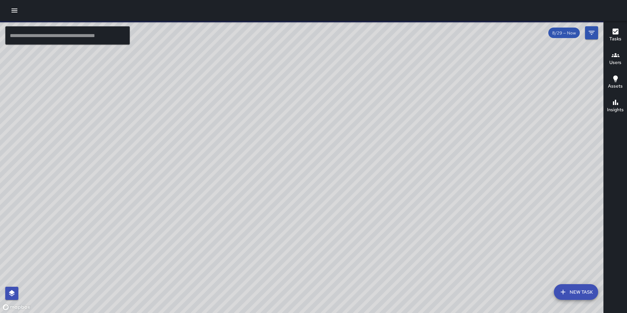 The height and width of the screenshot is (313, 627). What do you see at coordinates (564, 33) in the screenshot?
I see `span: 8/29 — Now` at bounding box center [564, 33].